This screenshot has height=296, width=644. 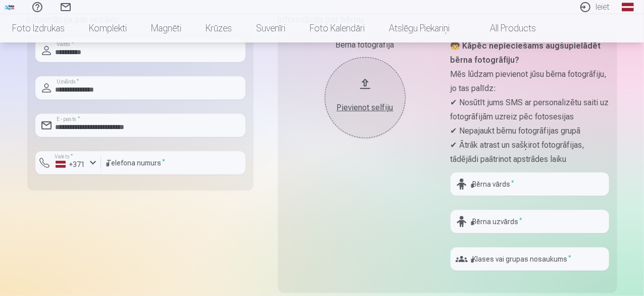 What do you see at coordinates (419, 29) in the screenshot?
I see `a: Atslēgu piekariņi` at bounding box center [419, 29].